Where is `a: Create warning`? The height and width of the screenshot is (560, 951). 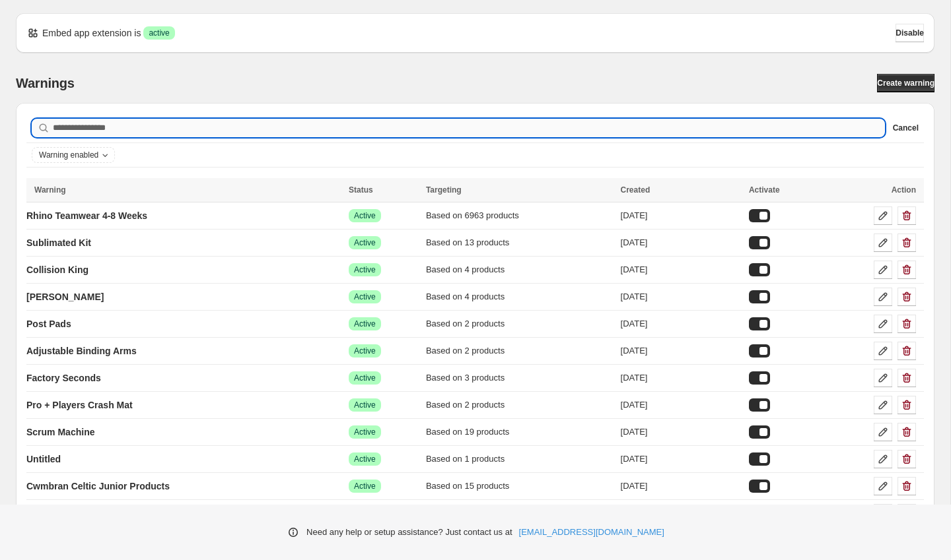
a: Create warning is located at coordinates (905, 83).